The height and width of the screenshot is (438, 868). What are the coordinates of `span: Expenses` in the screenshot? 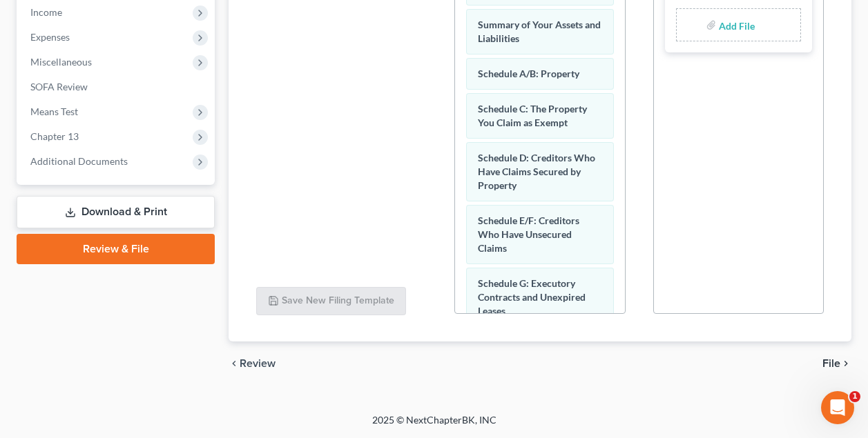 It's located at (49, 36).